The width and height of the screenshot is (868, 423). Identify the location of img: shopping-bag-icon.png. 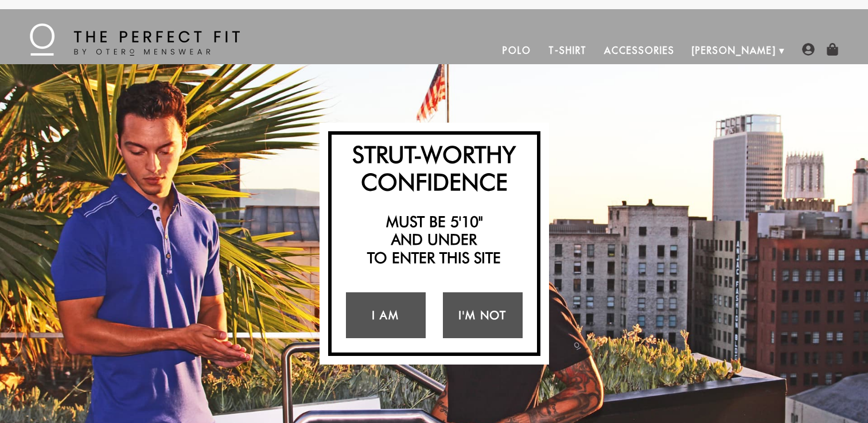
(832, 49).